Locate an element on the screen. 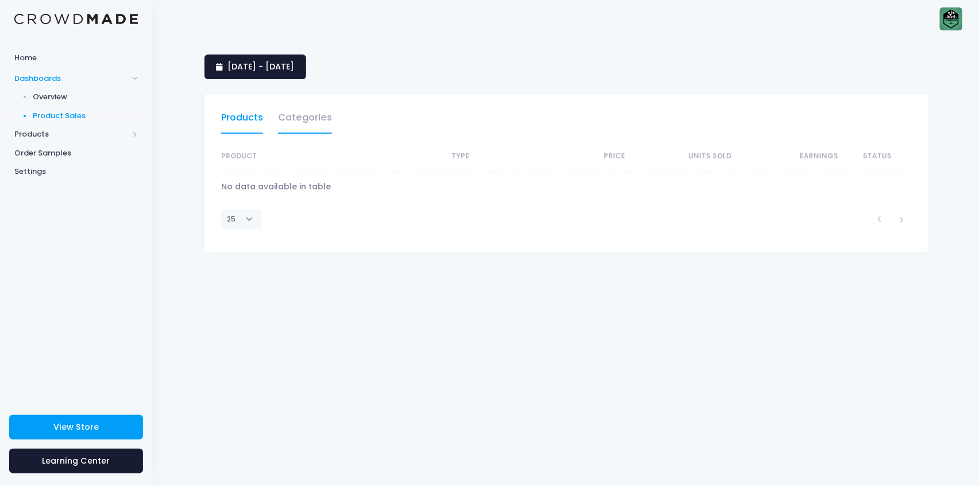 Image resolution: width=980 pixels, height=486 pixels. span: View Store is located at coordinates (76, 427).